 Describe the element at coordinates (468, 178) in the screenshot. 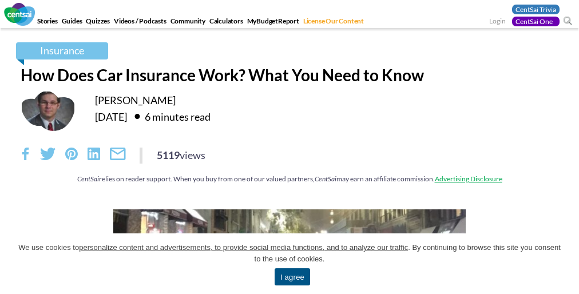

I see `a: Advertising Disclosure` at that location.